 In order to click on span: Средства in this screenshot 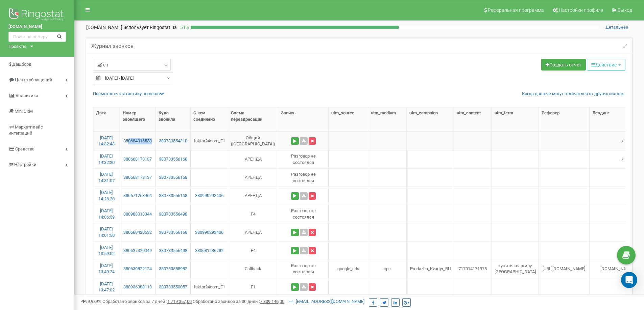, I will do `click(24, 149)`.